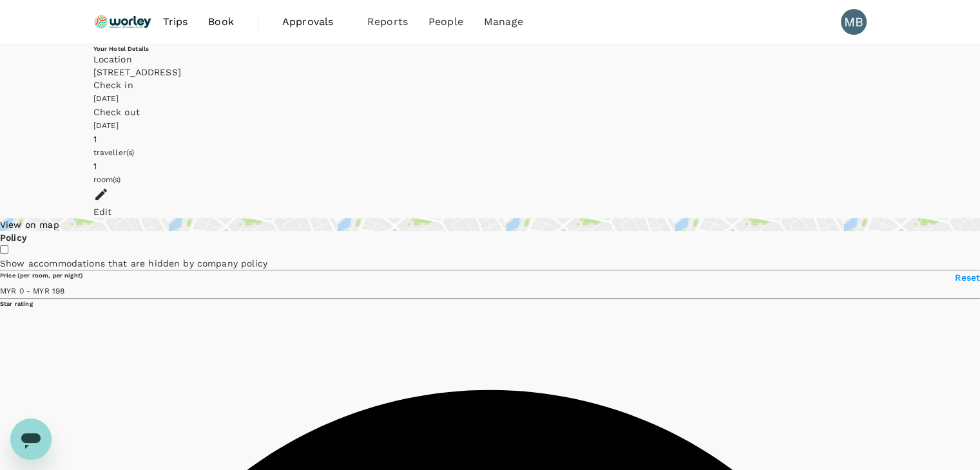  What do you see at coordinates (503, 22) in the screenshot?
I see `span: Manage` at bounding box center [503, 22].